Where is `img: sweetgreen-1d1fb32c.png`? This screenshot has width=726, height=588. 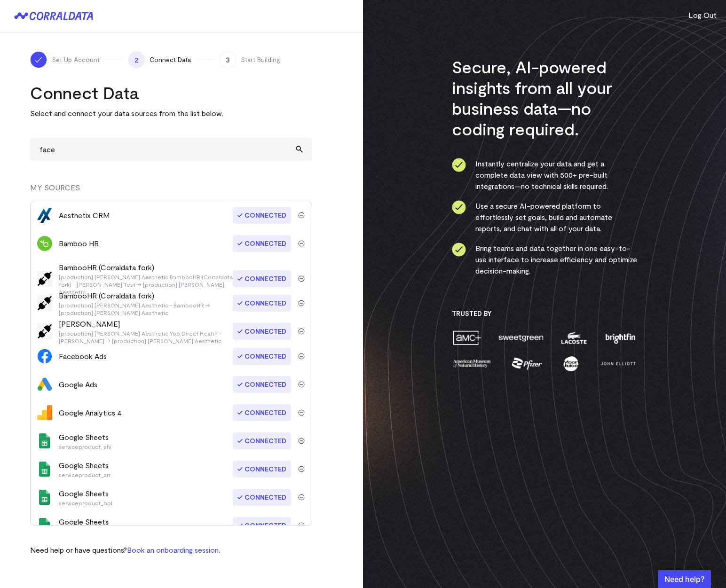
img: sweetgreen-1d1fb32c.png is located at coordinates (521, 337).